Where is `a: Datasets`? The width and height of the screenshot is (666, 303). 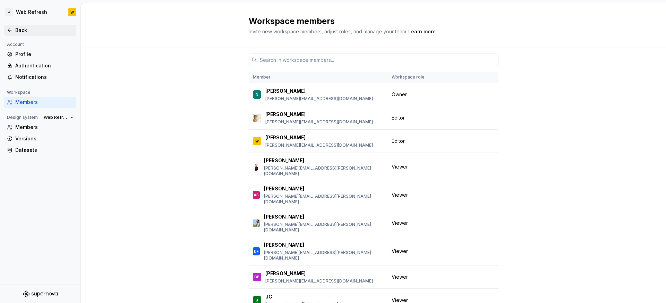 a: Datasets is located at coordinates (40, 150).